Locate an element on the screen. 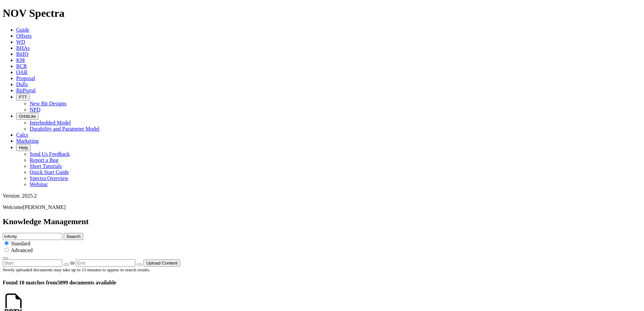  span: KM is located at coordinates (21, 60).